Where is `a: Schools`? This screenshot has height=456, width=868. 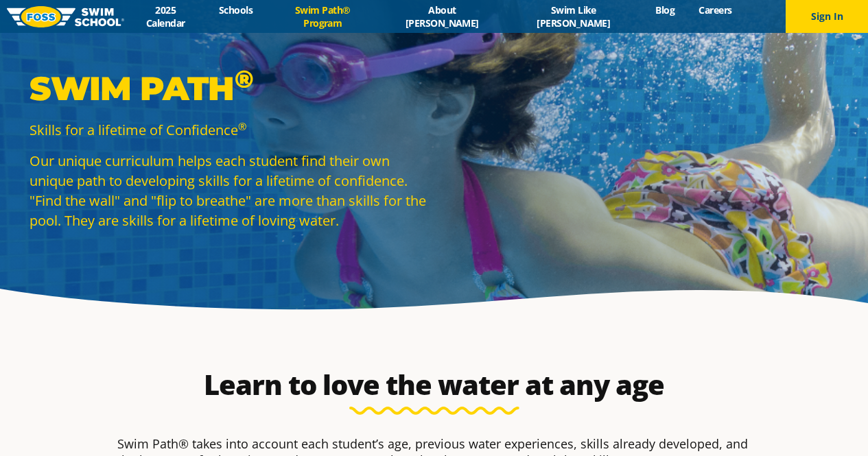 a: Schools is located at coordinates (236, 10).